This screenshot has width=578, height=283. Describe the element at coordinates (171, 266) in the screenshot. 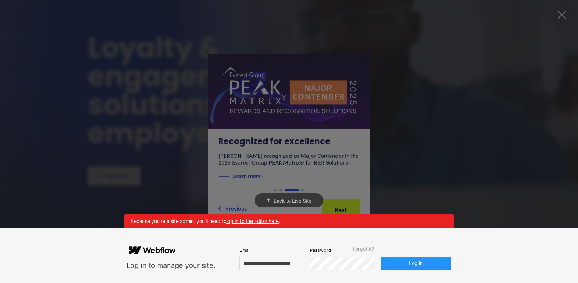

I see `div: Log in to manage your site.` at that location.